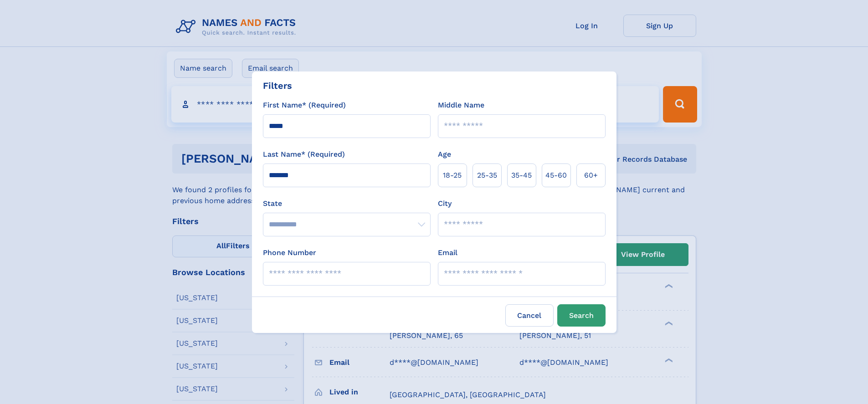 The width and height of the screenshot is (868, 404). Describe the element at coordinates (445, 204) in the screenshot. I see `label: City` at that location.